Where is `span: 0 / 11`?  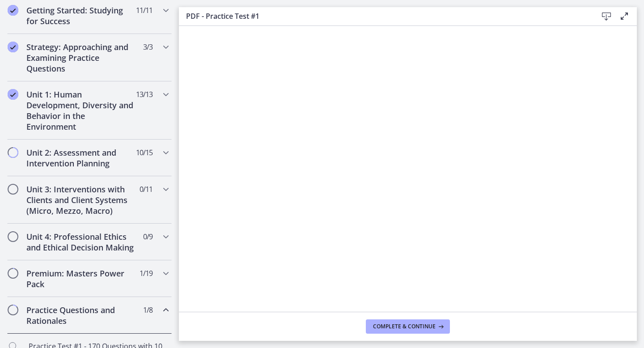
span: 0 / 11 is located at coordinates (146, 189).